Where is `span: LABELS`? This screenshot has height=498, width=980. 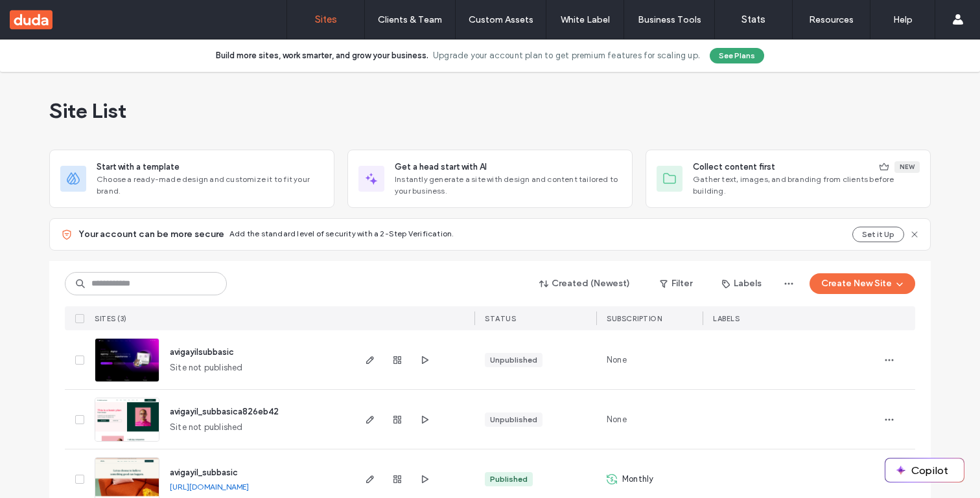
span: LABELS is located at coordinates (726, 319).